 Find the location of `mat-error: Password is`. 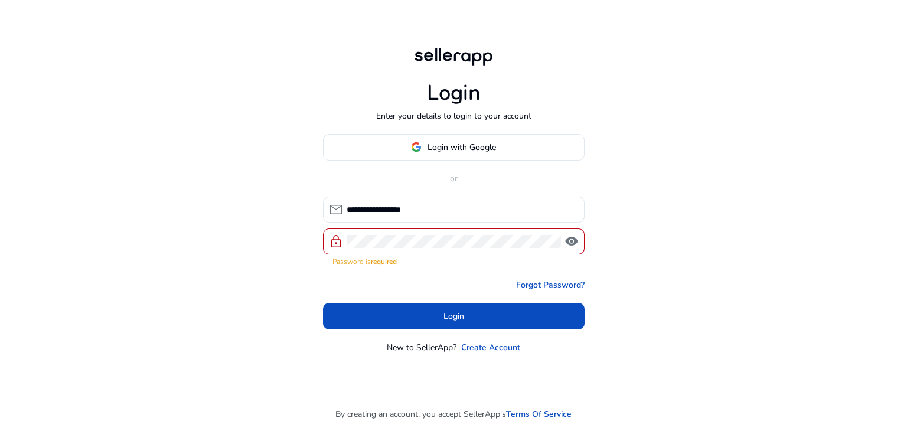

mat-error: Password is is located at coordinates (453, 260).